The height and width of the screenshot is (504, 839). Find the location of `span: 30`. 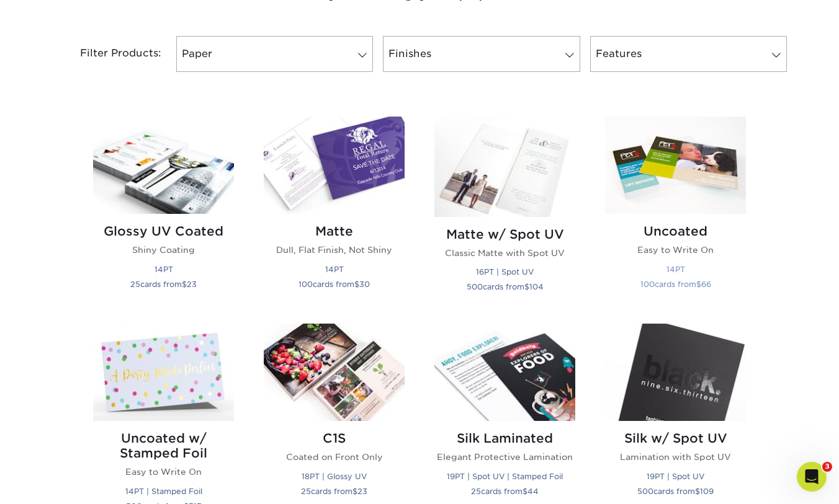

span: 30 is located at coordinates (364, 284).